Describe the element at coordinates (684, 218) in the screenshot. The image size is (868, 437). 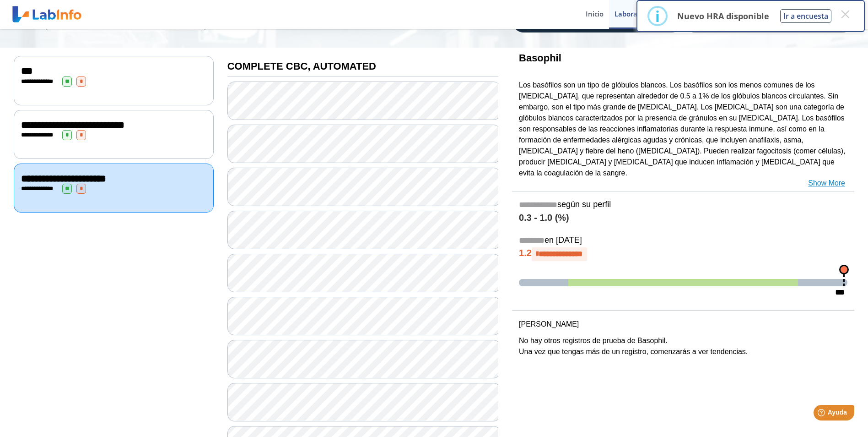
I see `h4: 0.3 - 1.0 (%)` at that location.